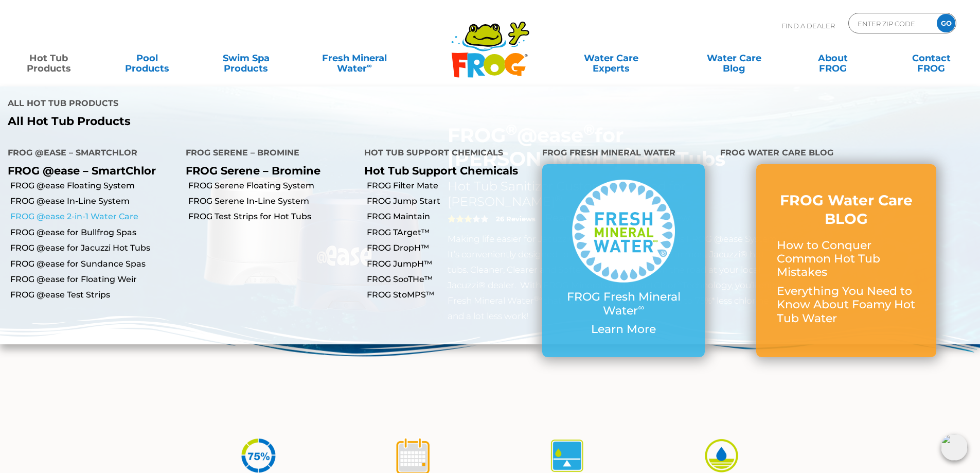 This screenshot has height=473, width=980. What do you see at coordinates (451, 264) in the screenshot?
I see `a: FROG JumpH™` at bounding box center [451, 264].